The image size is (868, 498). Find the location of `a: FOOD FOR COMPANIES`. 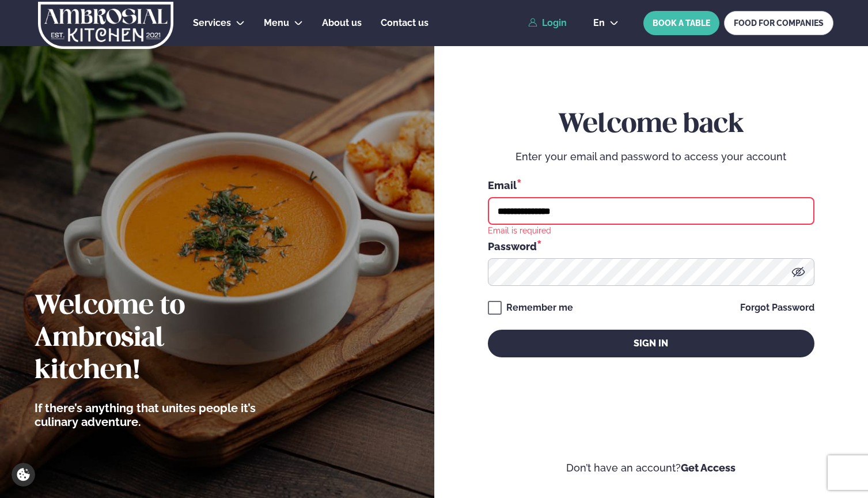

a: FOOD FOR COMPANIES is located at coordinates (779, 23).